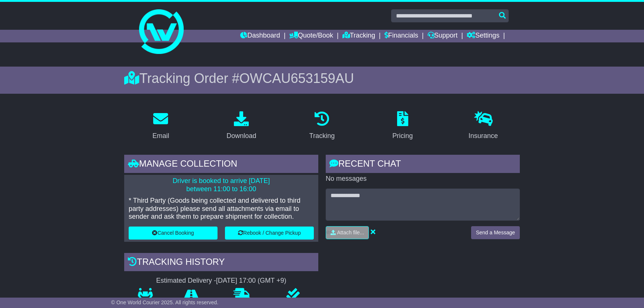  I want to click on div: Insurance, so click(483, 136).